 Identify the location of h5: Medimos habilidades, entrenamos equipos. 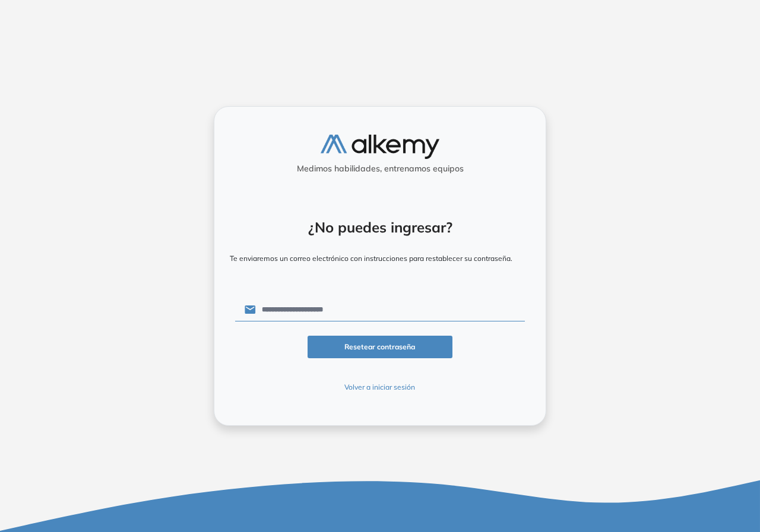
(380, 168).